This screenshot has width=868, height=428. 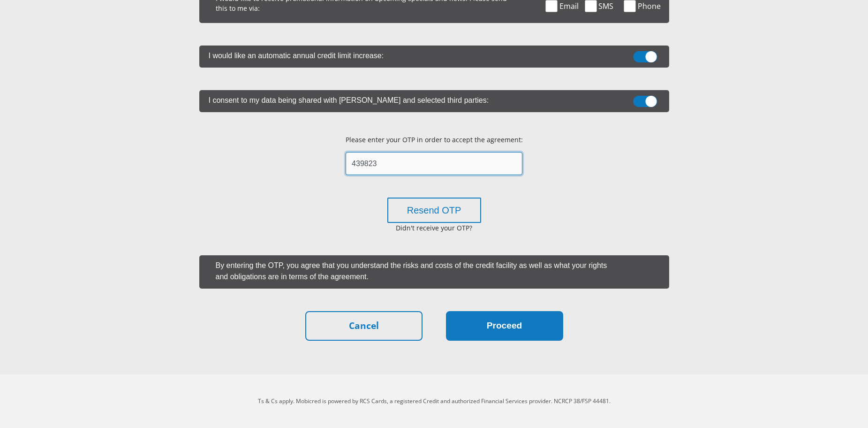 What do you see at coordinates (411, 54) in the screenshot?
I see `label: I would like an automatic annual credit limit increase:` at bounding box center [411, 54].